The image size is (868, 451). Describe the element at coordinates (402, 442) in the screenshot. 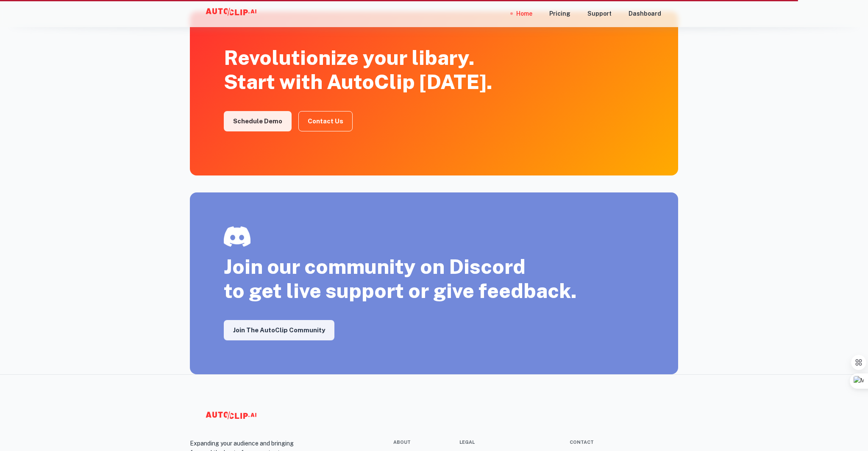

I see `div: About` at that location.